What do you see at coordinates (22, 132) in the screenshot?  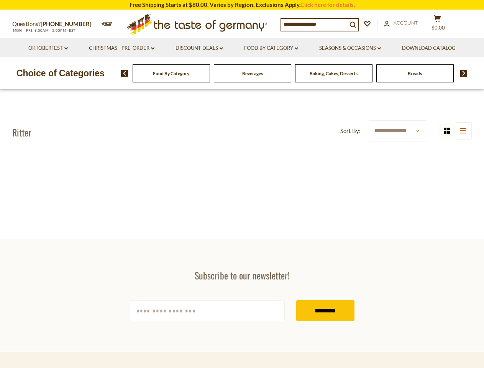 I see `h1: Ritter` at bounding box center [22, 132].